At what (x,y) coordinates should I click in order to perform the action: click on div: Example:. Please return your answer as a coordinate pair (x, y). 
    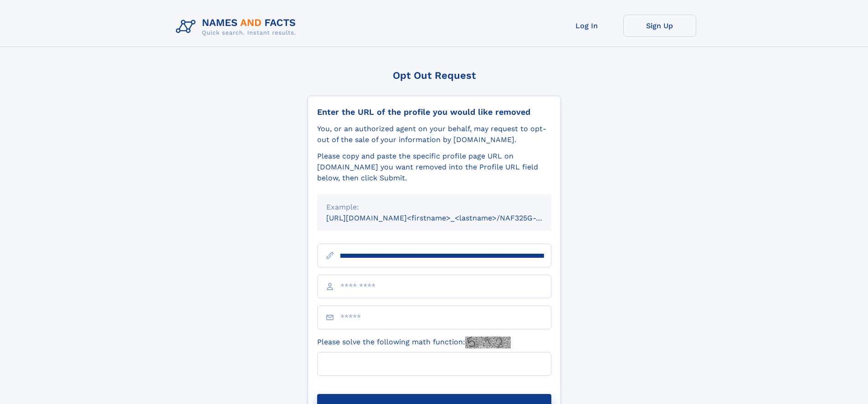
    Looking at the image, I should click on (434, 207).